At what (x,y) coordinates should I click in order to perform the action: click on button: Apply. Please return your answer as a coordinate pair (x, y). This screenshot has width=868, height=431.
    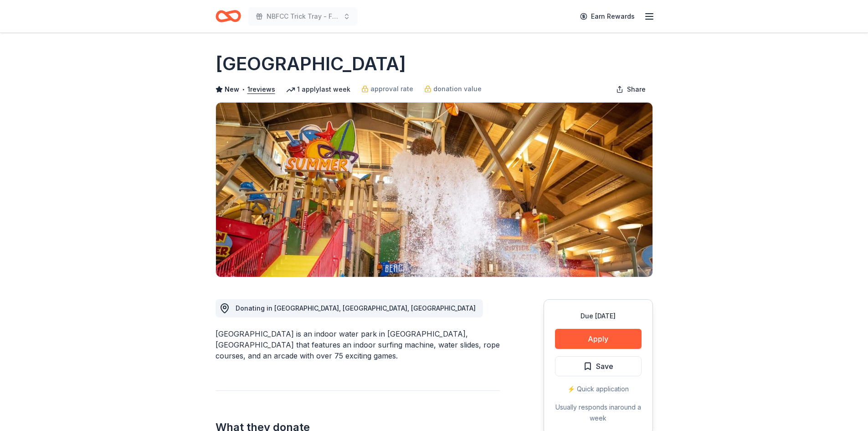
    Looking at the image, I should click on (598, 339).